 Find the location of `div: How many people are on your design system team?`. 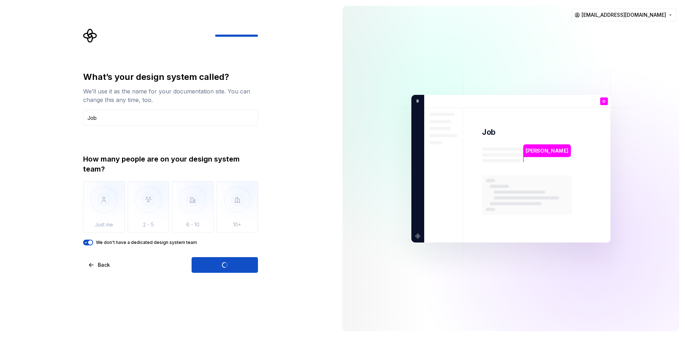

div: How many people are on your design system team? is located at coordinates (171, 164).